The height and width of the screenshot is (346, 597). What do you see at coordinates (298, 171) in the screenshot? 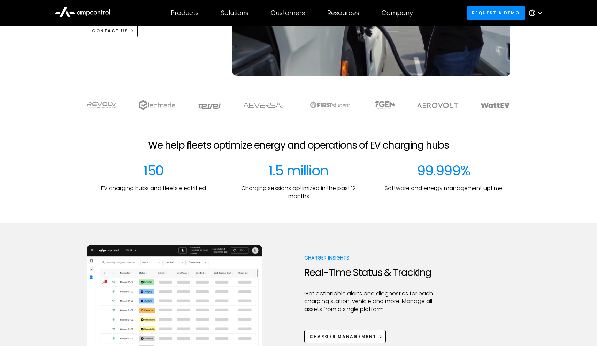
I see `div: 1.5 million` at bounding box center [298, 171].